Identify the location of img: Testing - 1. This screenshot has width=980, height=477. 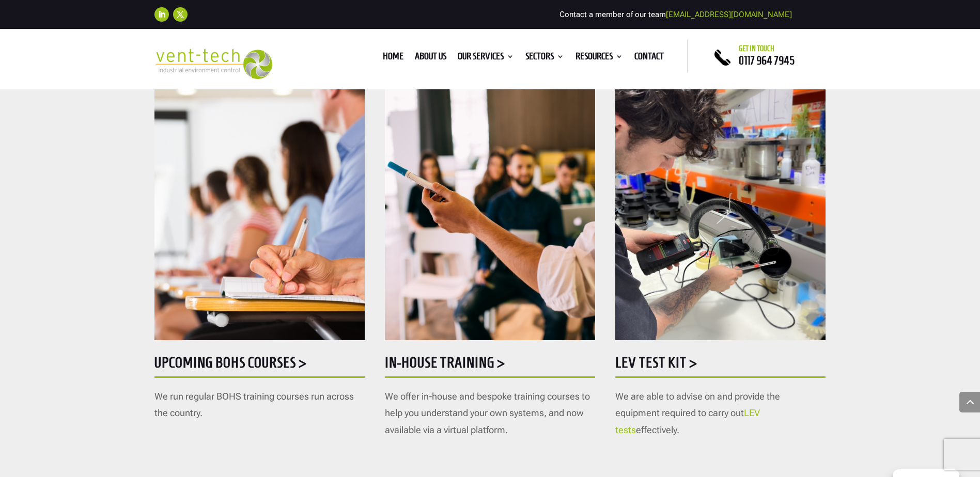
(721, 204).